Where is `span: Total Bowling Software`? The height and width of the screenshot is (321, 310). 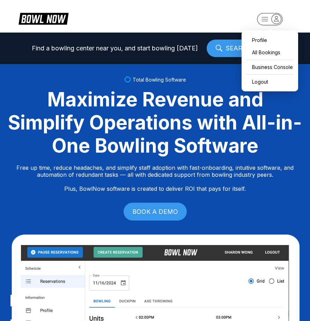
span: Total Bowling Software is located at coordinates (159, 79).